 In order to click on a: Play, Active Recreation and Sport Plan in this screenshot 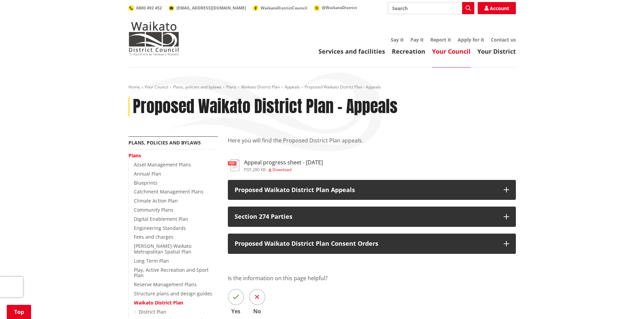, I will do `click(171, 273)`.